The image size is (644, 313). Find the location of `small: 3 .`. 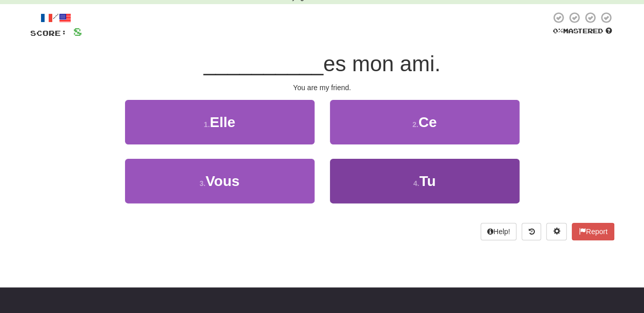

small: 3 . is located at coordinates (203, 183).